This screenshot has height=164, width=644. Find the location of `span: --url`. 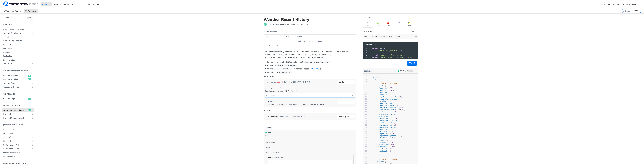

span: --url is located at coordinates (375, 51).